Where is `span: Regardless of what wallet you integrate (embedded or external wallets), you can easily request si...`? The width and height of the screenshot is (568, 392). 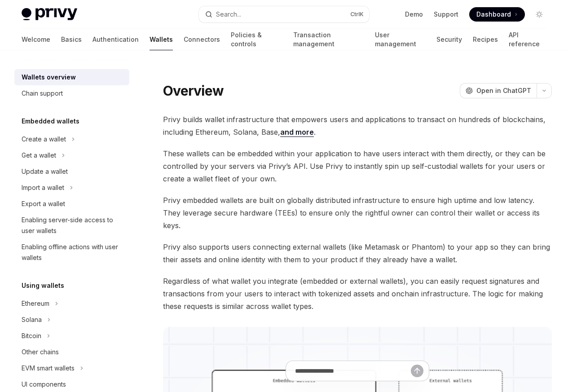
span: Regardless of what wallet you integrate (embedded or external wallets), you can easily request si... is located at coordinates (358, 293).